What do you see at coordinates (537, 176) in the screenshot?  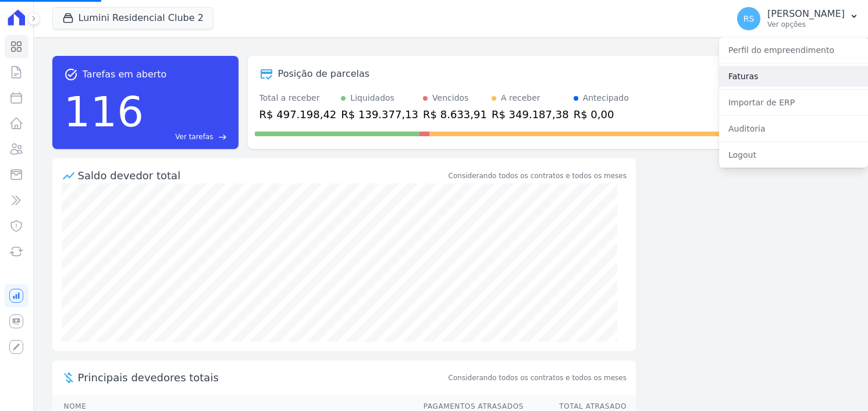 I see `div: Considerando todos os contratos e todos os meses` at bounding box center [537, 176].